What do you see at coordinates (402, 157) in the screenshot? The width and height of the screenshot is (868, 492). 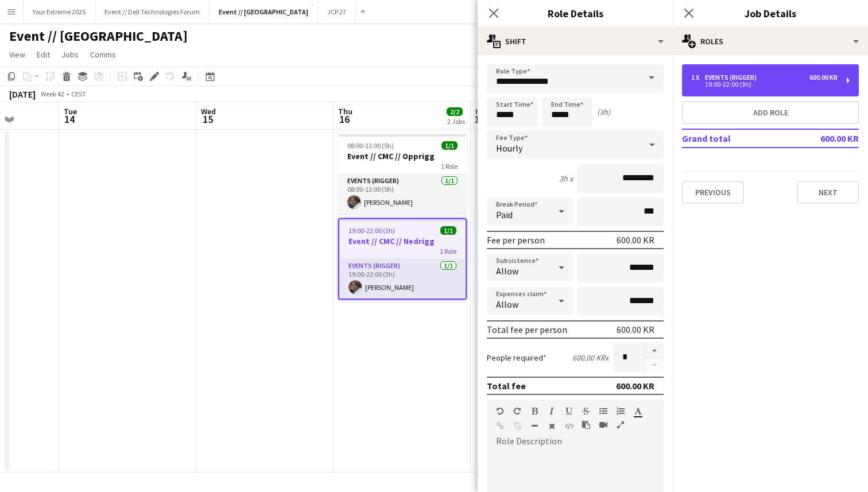 I see `h3: Event // CMC // Opprigg` at bounding box center [402, 157].